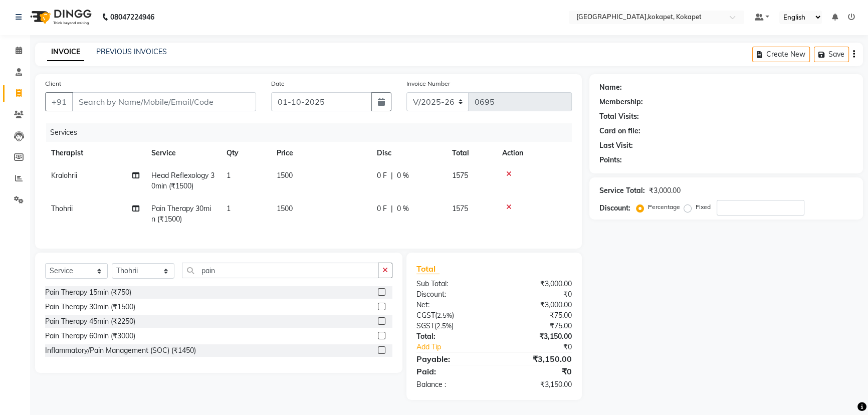  What do you see at coordinates (533, 153) in the screenshot?
I see `th: Action` at bounding box center [533, 153].